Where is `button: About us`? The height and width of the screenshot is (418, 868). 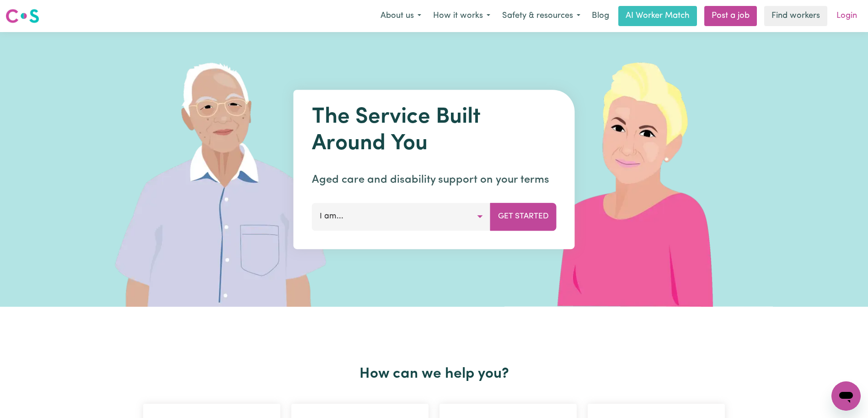
button: About us is located at coordinates (401, 16).